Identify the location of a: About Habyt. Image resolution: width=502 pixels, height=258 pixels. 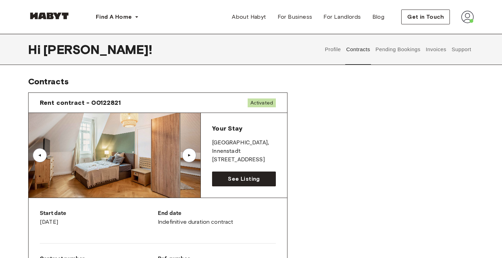
(249, 17).